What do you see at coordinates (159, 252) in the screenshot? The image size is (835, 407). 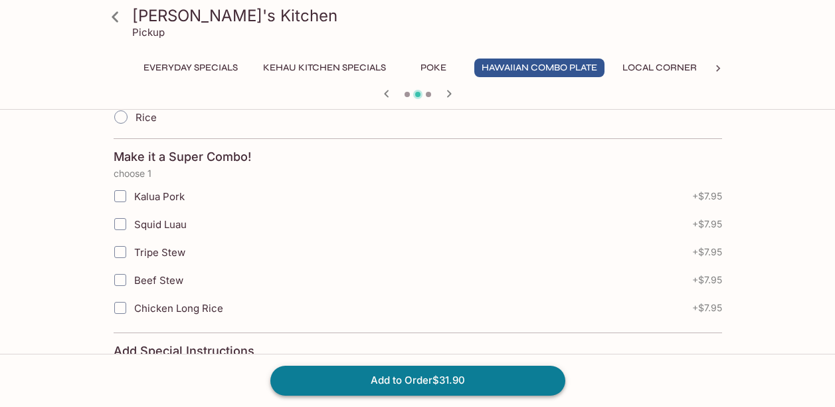 I see `span: Tripe Stew` at bounding box center [159, 252].